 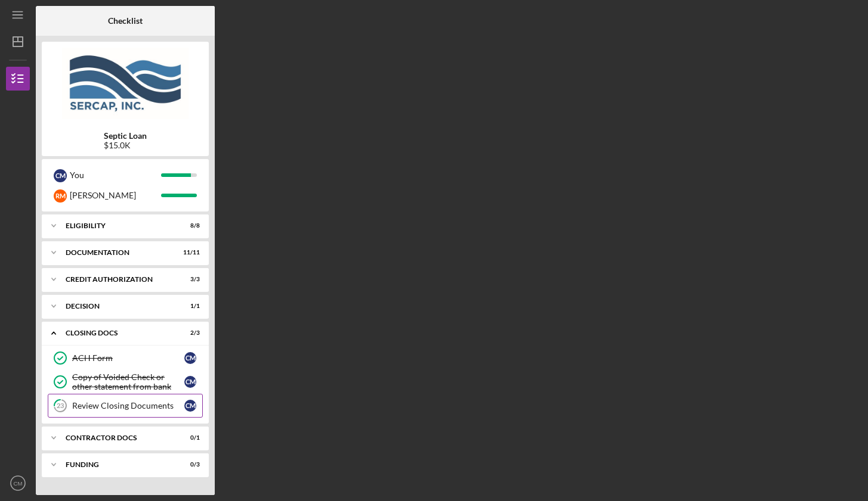 I want to click on div: 0 / 1, so click(x=189, y=438).